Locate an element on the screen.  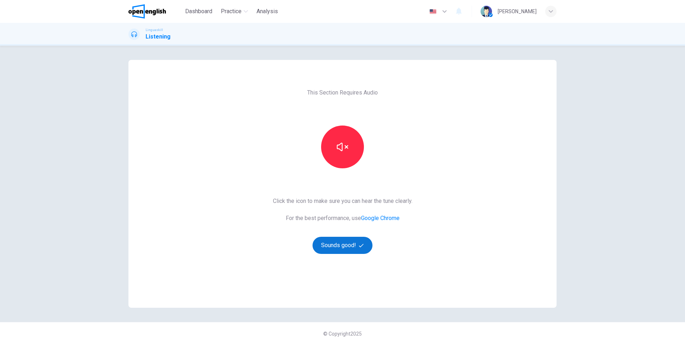
img: en is located at coordinates (433, 11).